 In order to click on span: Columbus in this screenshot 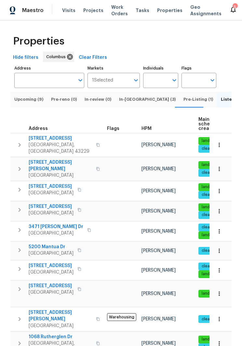, I will do `click(57, 57)`.